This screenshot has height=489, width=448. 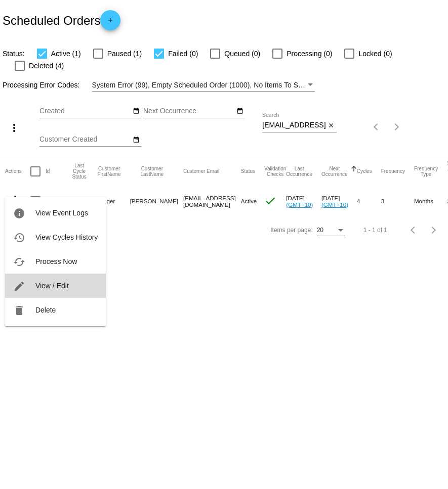 What do you see at coordinates (19, 311) in the screenshot?
I see `mat-icon: delete` at bounding box center [19, 311].